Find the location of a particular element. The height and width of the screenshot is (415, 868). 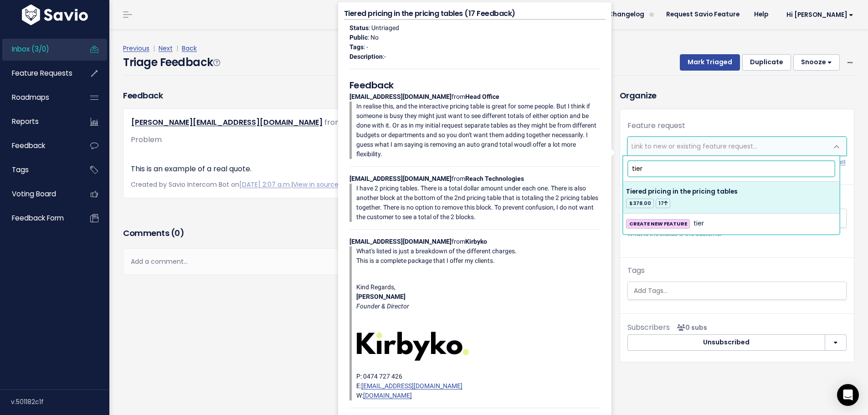

span: Subscribers is located at coordinates (649, 327).